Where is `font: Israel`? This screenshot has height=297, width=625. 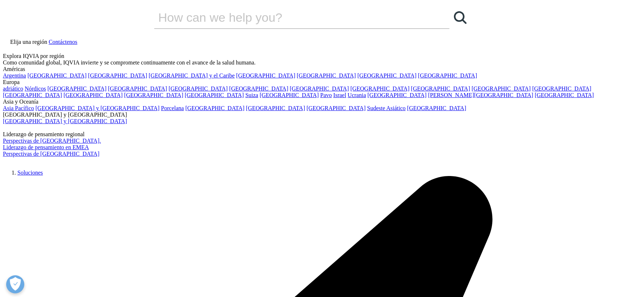 font: Israel is located at coordinates (340, 95).